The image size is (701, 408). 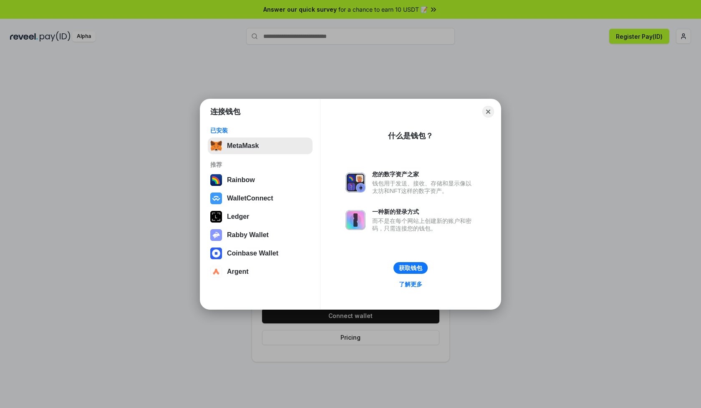 I want to click on img: svg+xml,%3Csvg%20fill%3D%22none%22%20height%3D%2233%22%20viewBox%3D%220%200%2035%2033%22%20width%..., so click(x=216, y=146).